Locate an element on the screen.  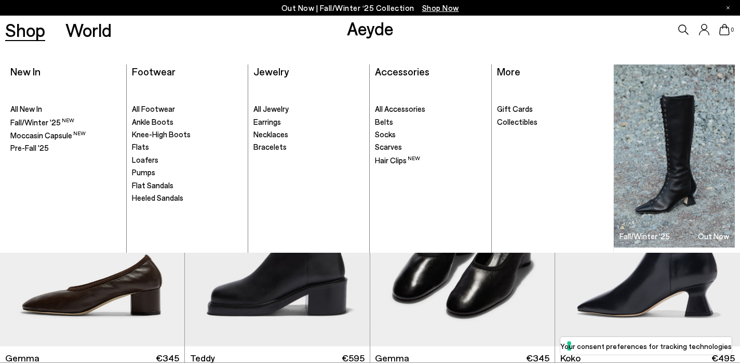
span: Scarves is located at coordinates (389, 146).